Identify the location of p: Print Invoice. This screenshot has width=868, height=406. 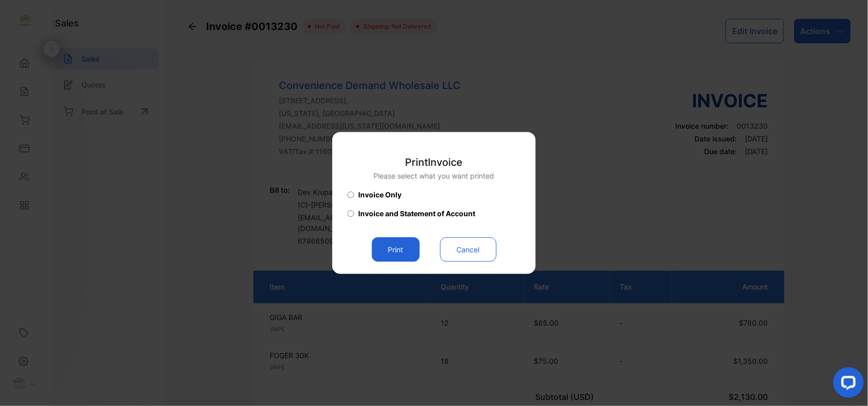
(434, 163).